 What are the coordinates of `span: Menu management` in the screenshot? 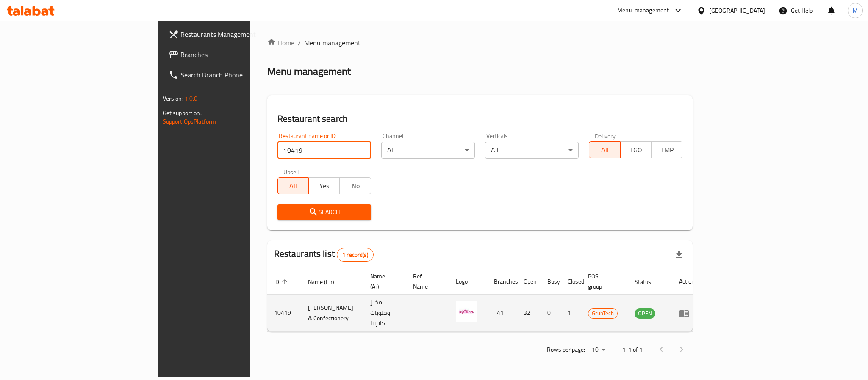 It's located at (332, 42).